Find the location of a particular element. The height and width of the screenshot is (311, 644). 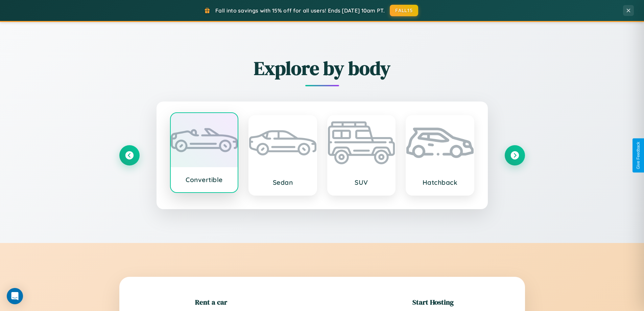

h3: SUV is located at coordinates (361, 182).